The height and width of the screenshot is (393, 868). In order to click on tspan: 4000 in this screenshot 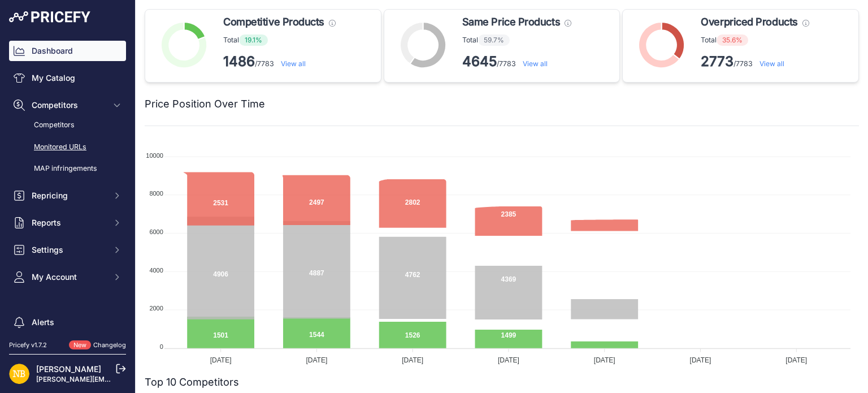, I will do `click(156, 270)`.